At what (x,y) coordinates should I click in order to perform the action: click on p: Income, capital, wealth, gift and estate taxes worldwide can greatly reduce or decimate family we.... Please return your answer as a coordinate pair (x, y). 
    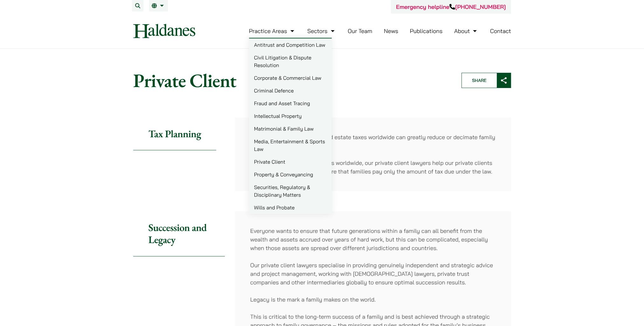
    Looking at the image, I should click on (373, 141).